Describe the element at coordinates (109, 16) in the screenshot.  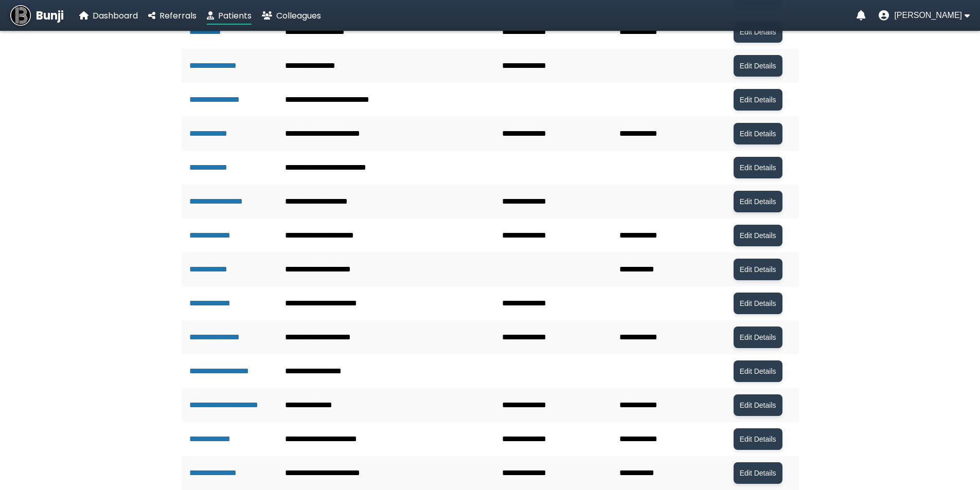
I see `a: Dashboard` at that location.